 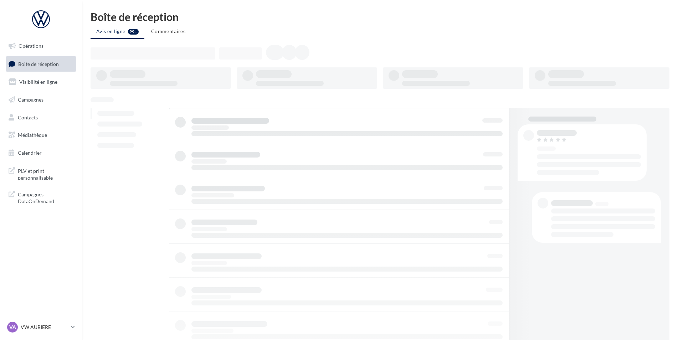 What do you see at coordinates (38, 82) in the screenshot?
I see `span: Visibilité en ligne` at bounding box center [38, 82].